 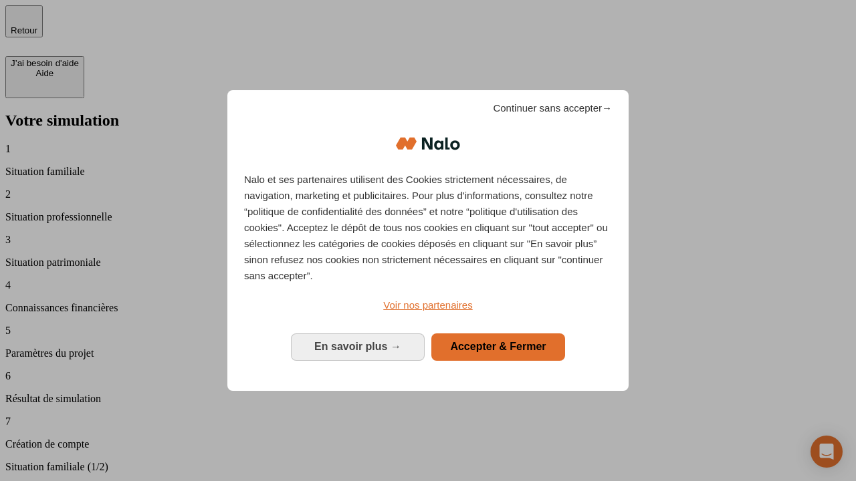 What do you see at coordinates (428, 306) in the screenshot?
I see `a: Voir nos partenaires` at bounding box center [428, 306].